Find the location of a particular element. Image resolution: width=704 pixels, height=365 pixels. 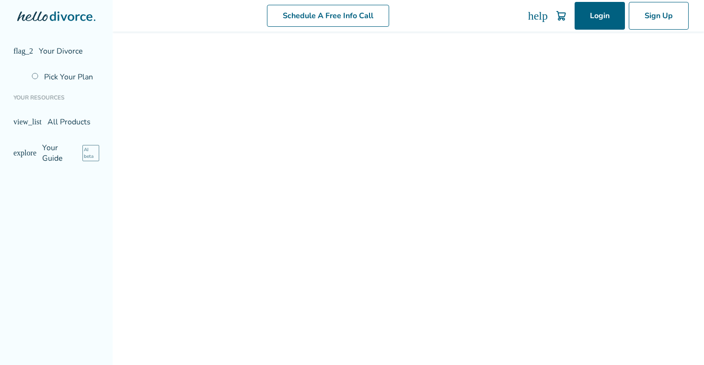

a: view_listAll Products is located at coordinates (56, 122).